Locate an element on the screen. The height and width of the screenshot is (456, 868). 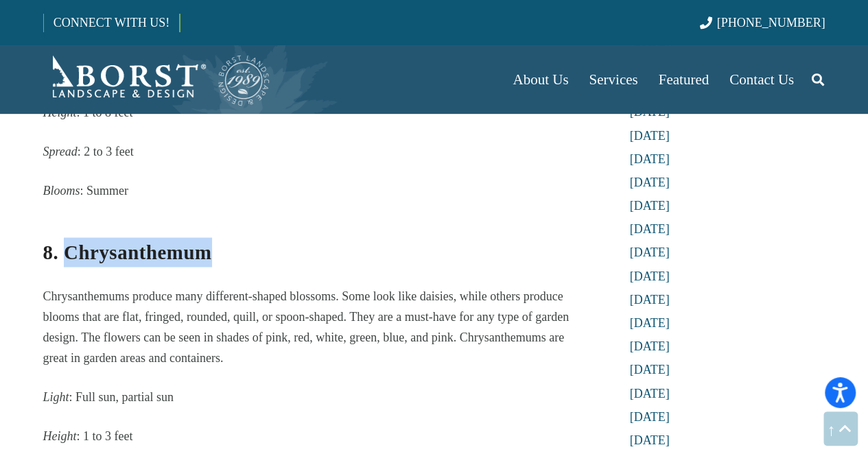
a: CONNECT WITH US! is located at coordinates (111, 22).